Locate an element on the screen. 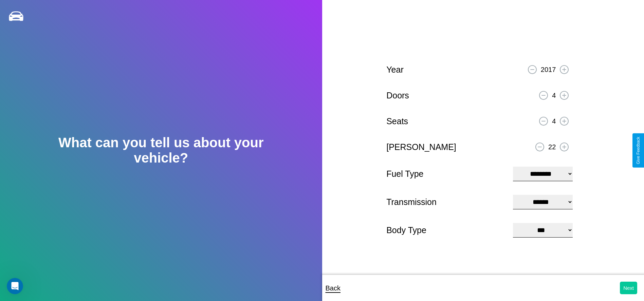  p: 2017 is located at coordinates (548, 70).